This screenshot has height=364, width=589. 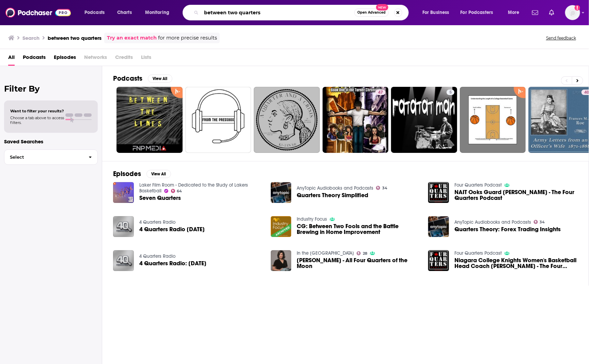 I want to click on h2: Episodes, so click(x=127, y=174).